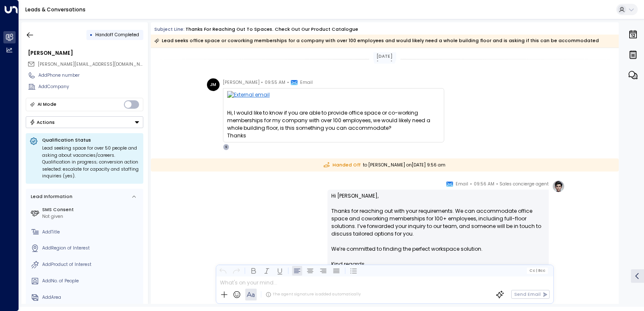 The width and height of the screenshot is (644, 311). I want to click on div: S, so click(227, 147).